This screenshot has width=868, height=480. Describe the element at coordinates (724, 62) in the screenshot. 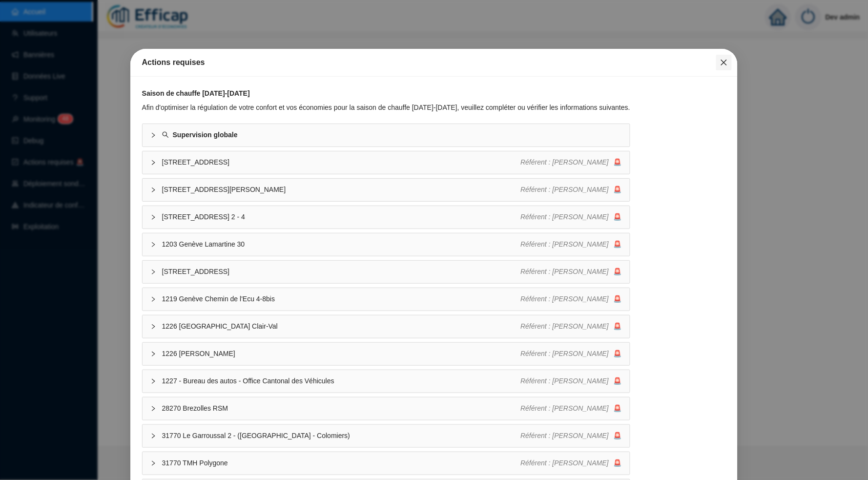

I see `span: close` at that location.